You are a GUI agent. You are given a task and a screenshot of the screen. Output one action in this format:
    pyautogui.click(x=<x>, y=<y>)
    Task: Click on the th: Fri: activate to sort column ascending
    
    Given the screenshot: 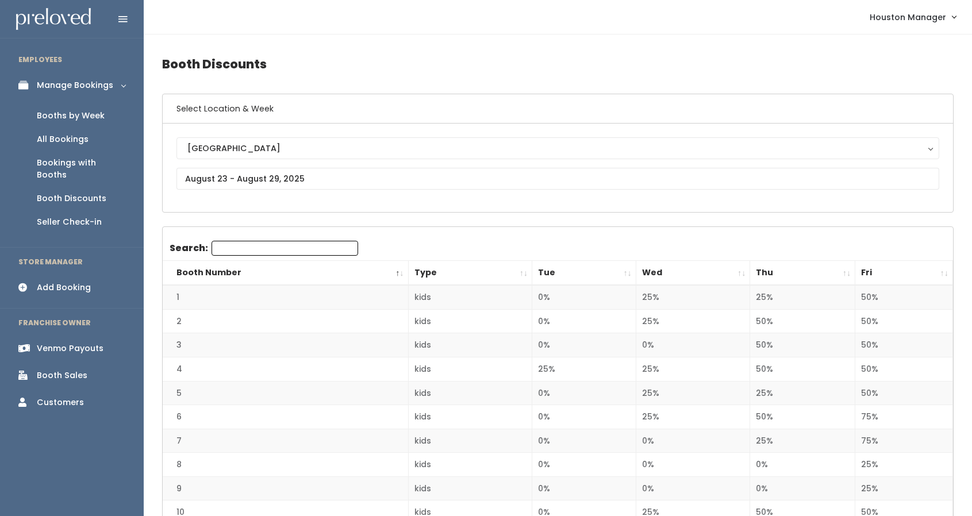 What is the action you would take?
    pyautogui.click(x=904, y=273)
    